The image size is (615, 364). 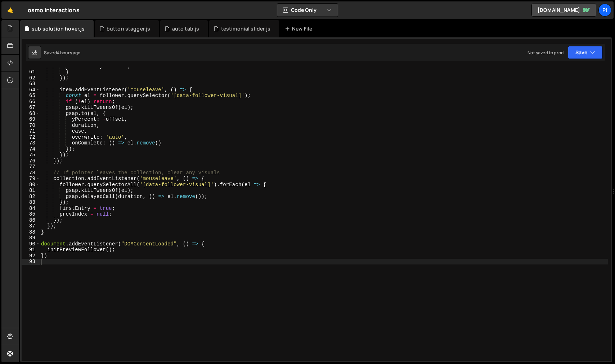 I want to click on div: osmo interactions, so click(x=53, y=10).